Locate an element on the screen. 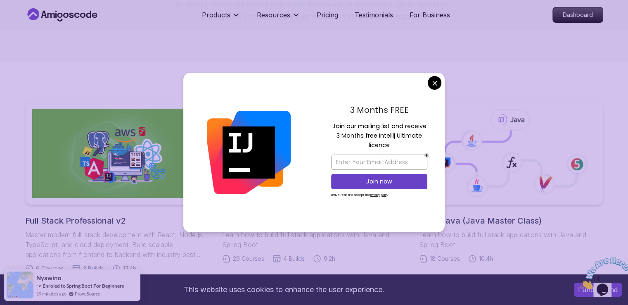 The image size is (628, 305). span: 4 Builds is located at coordinates (294, 258).